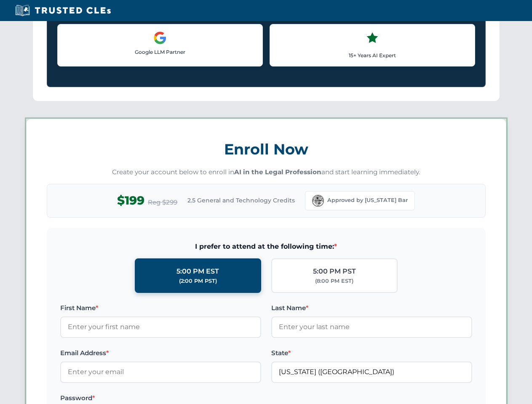 The image size is (532, 404). I want to click on label: Password, so click(160, 398).